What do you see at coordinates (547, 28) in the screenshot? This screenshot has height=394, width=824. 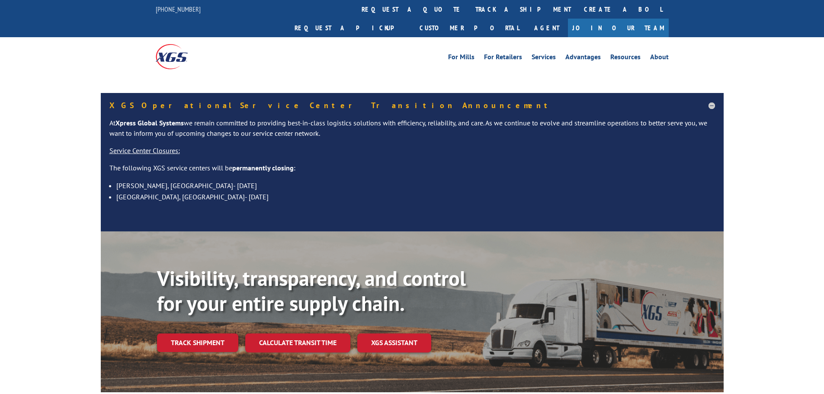 I see `a: Agent` at bounding box center [547, 28].